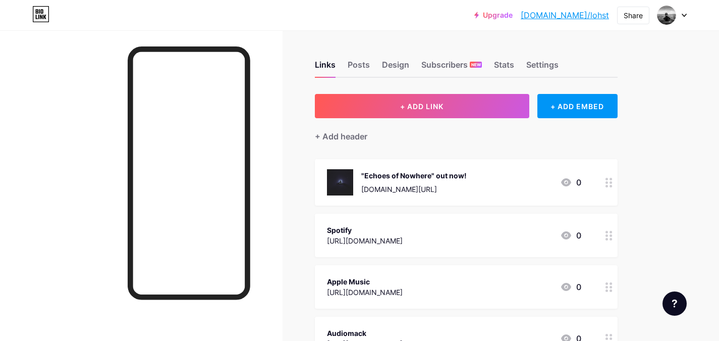 The height and width of the screenshot is (341, 719). I want to click on a: Upgrade, so click(493, 15).